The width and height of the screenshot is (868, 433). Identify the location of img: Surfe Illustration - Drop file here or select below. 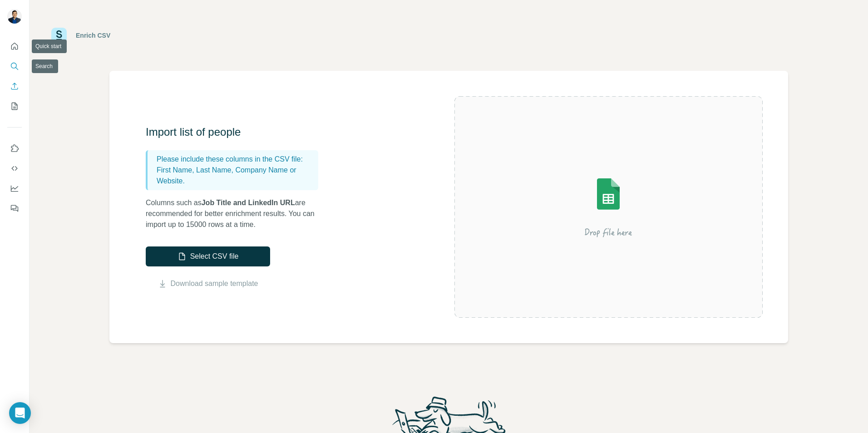
(609, 207).